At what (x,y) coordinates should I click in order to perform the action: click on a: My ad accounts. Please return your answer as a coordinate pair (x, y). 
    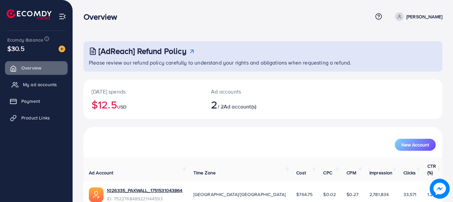
    Looking at the image, I should click on (36, 85).